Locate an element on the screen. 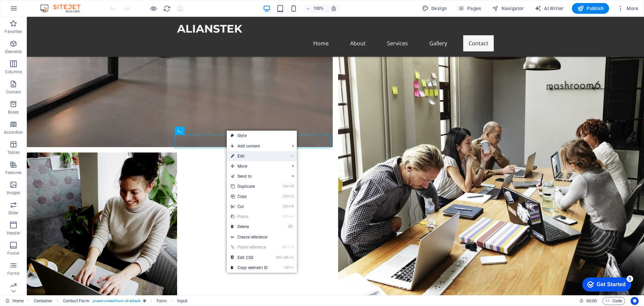 This screenshot has height=306, width=644. button: Pages is located at coordinates (469, 8).